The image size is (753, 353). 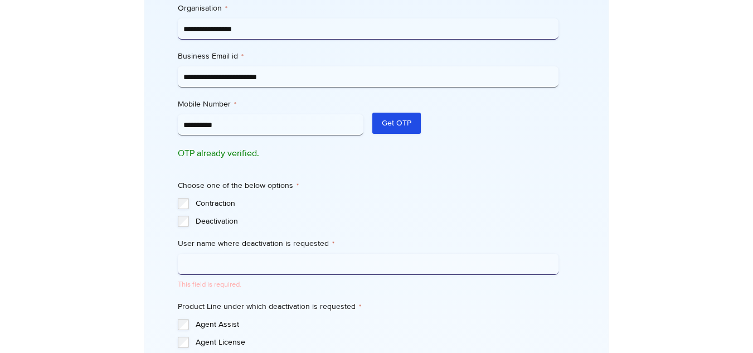 What do you see at coordinates (377, 324) in the screenshot?
I see `label: Agent Assist` at bounding box center [377, 324].